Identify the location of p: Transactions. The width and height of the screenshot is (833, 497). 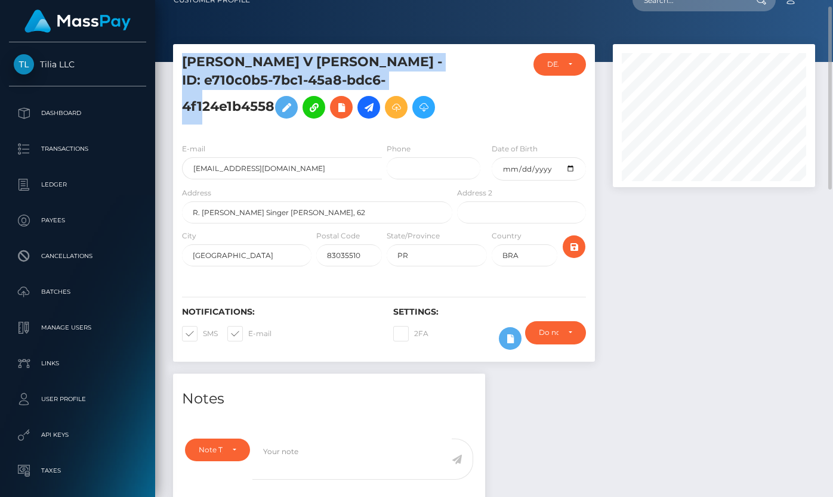
(78, 149).